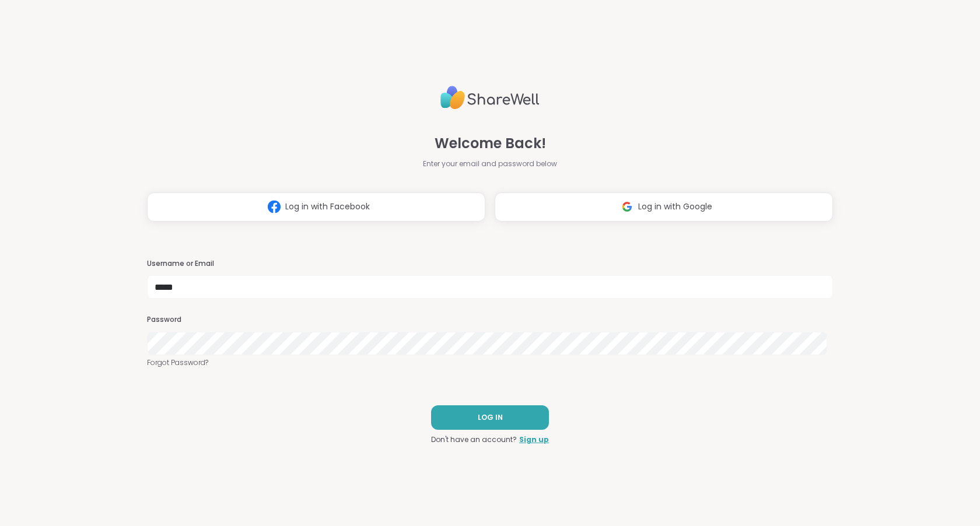 Image resolution: width=980 pixels, height=526 pixels. I want to click on h3: Username or Email, so click(490, 263).